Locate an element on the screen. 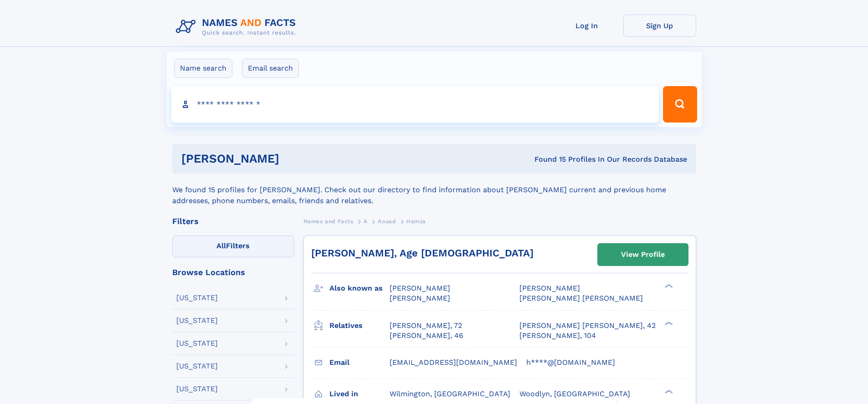 This screenshot has width=868, height=404. a: Aouad is located at coordinates (387, 221).